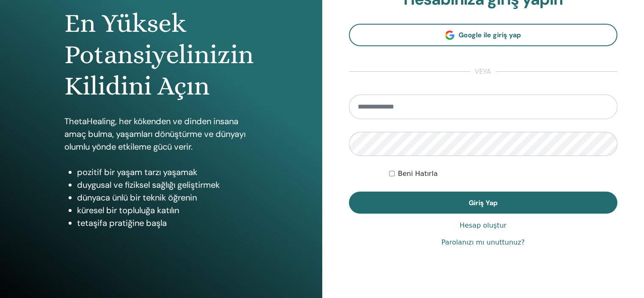 The image size is (644, 298). Describe the element at coordinates (483, 242) in the screenshot. I see `a: Parolanızı mı unuttunuz?` at that location.